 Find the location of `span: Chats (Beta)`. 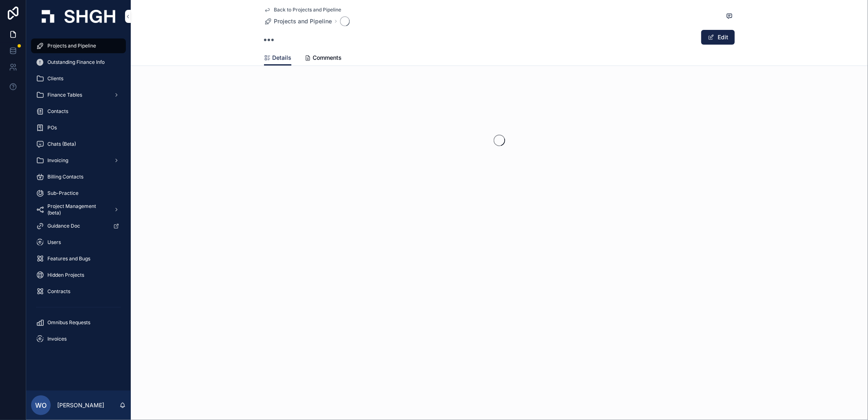

span: Chats (Beta) is located at coordinates (61, 144).